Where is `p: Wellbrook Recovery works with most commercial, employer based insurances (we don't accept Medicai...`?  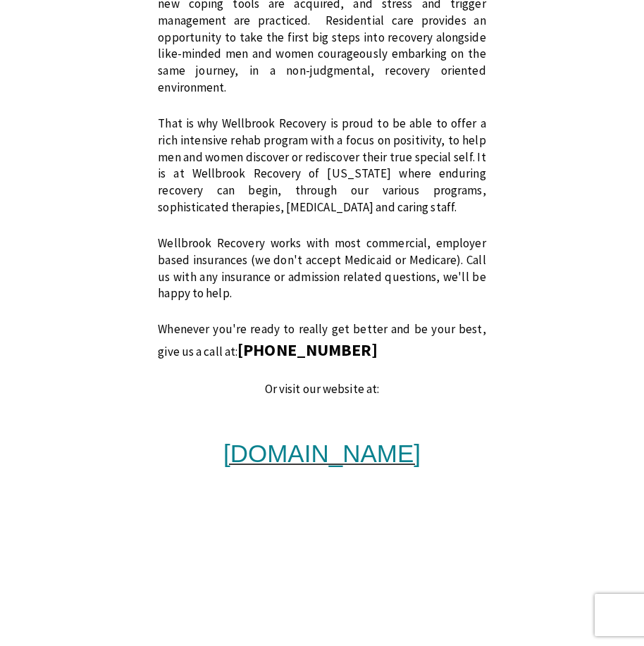 p: Wellbrook Recovery works with most commercial, employer based insurances (we don't accept Medicai... is located at coordinates (322, 268).